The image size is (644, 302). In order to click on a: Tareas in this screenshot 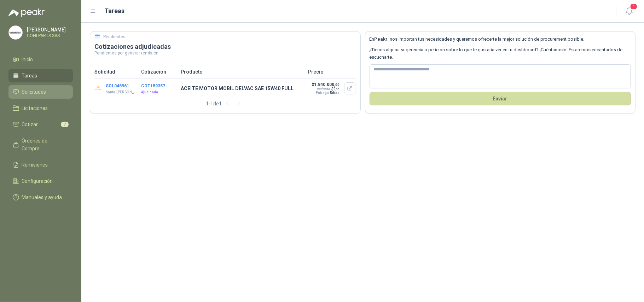, I will do `click(41, 76)`.